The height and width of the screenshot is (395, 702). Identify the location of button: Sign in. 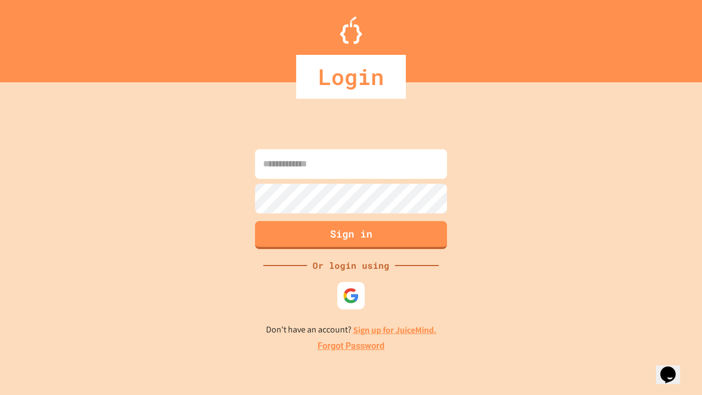
(351, 235).